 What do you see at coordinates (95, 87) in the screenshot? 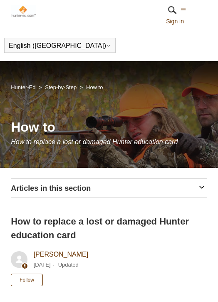
I see `a: How to` at bounding box center [95, 87].